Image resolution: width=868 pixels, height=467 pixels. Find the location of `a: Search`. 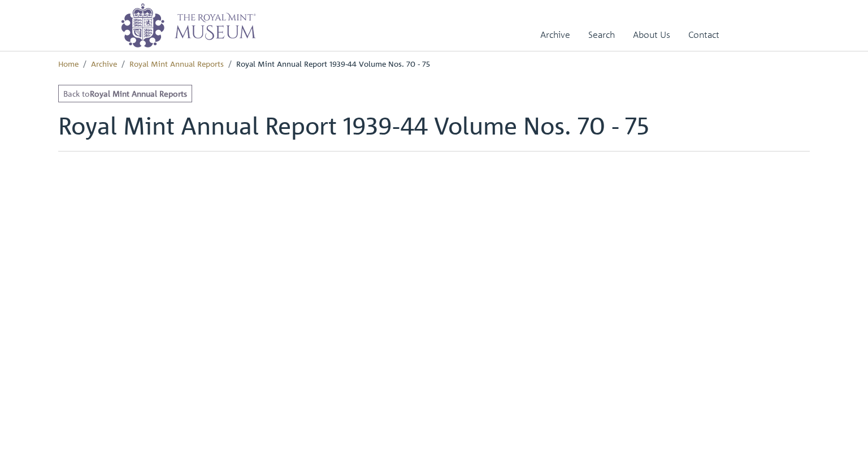

a: Search is located at coordinates (601, 34).